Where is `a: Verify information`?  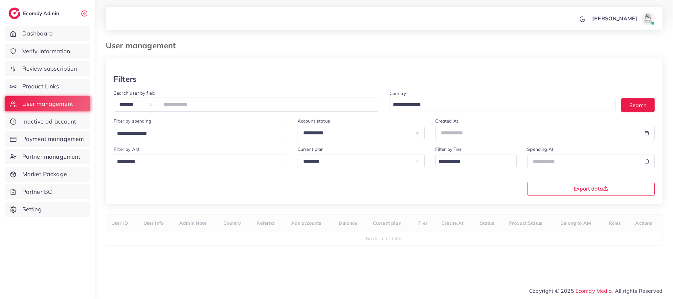 a: Verify information is located at coordinates (48, 51).